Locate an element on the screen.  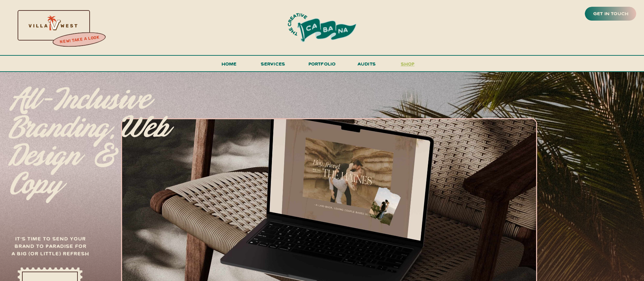
a: portfolio is located at coordinates (322, 66).